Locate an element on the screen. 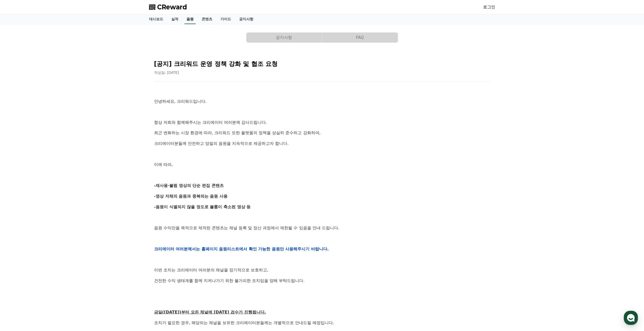 The height and width of the screenshot is (331, 644). button: FAQ is located at coordinates (360, 37).